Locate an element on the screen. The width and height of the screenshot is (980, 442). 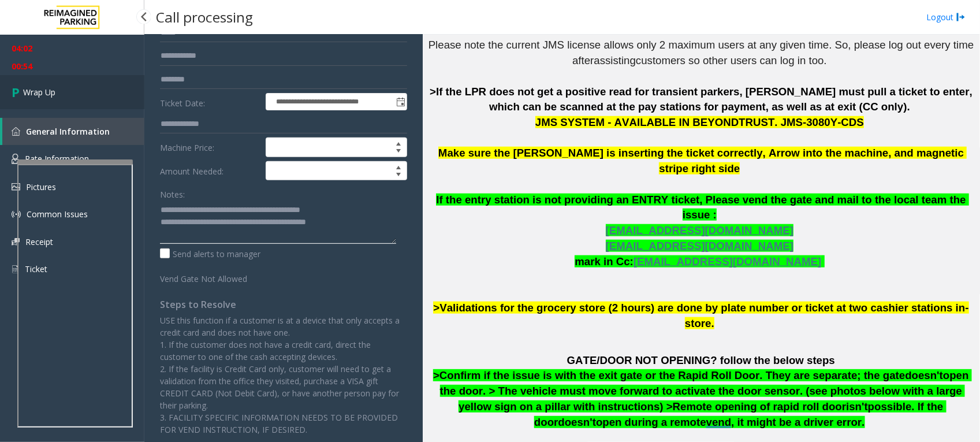
span: JMS SYSTEM - AVAILABLE IN BEYONDTRUST. JMS-3080Y-CDS is located at coordinates (699, 122).